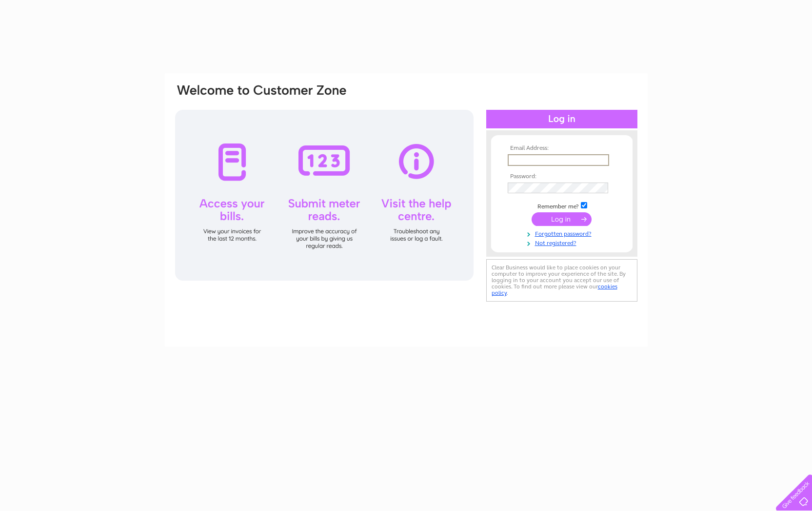 The width and height of the screenshot is (812, 511). I want to click on td: Remember me?, so click(562, 206).